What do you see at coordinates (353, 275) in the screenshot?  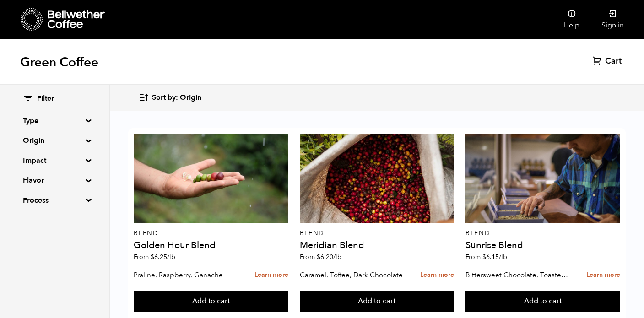 I see `p: Caramel, Toffee, Dark Chocolate` at bounding box center [353, 275].